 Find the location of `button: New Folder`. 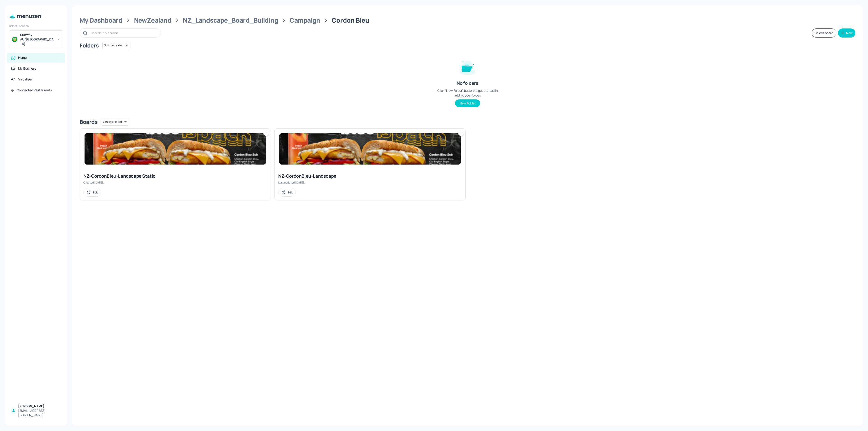

button: New Folder is located at coordinates (467, 103).